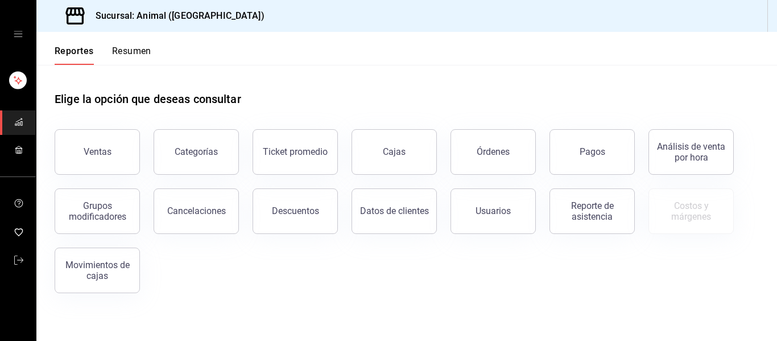 This screenshot has height=341, width=777. I want to click on button: Pagos, so click(592, 152).